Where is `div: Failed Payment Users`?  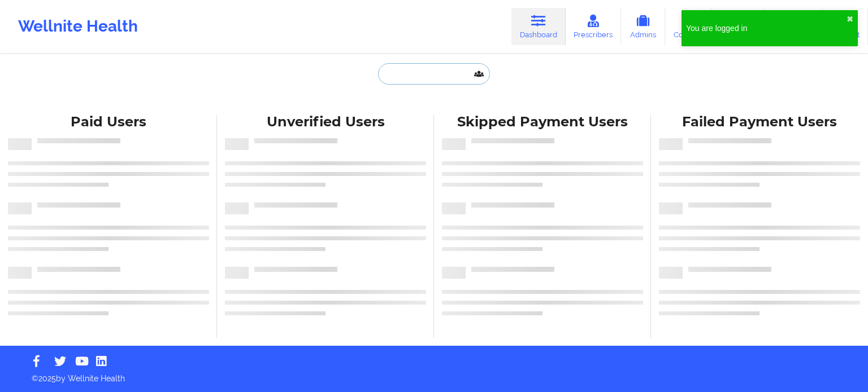
div: Failed Payment Users is located at coordinates (760, 122).